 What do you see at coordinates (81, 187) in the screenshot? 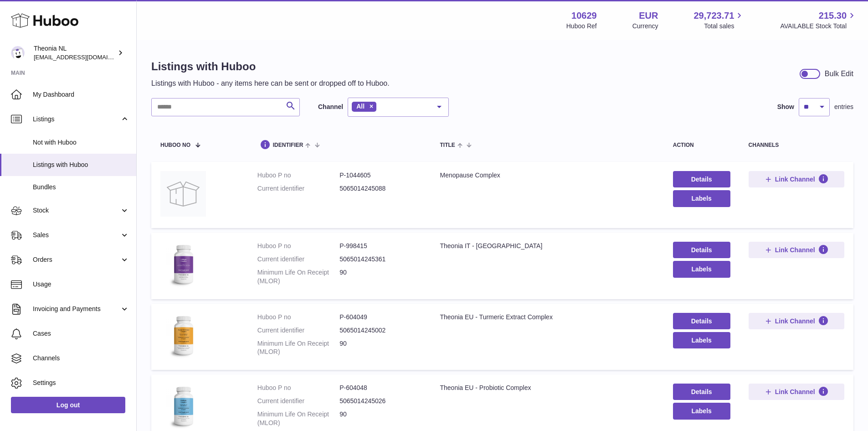
I see `span: Bundles` at bounding box center [81, 187].